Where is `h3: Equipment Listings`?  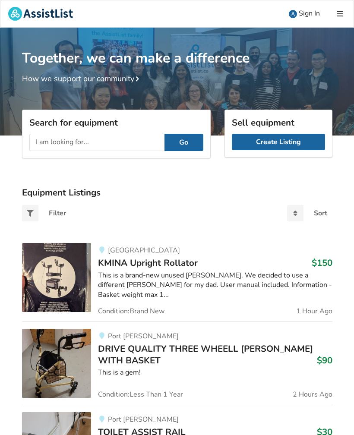 h3: Equipment Listings is located at coordinates (177, 193).